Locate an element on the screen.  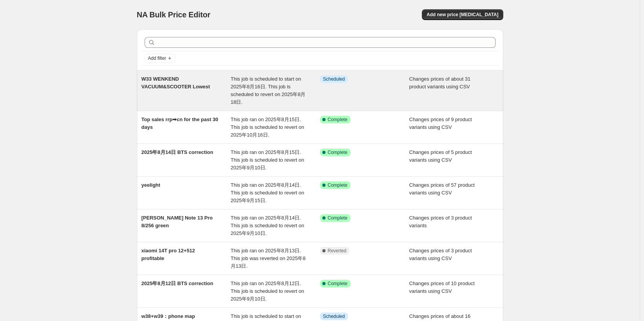
span: This job is scheduled to start on 2025年8月16日. This job is scheduled to revert on 2025年8月18日. is located at coordinates (268, 91).